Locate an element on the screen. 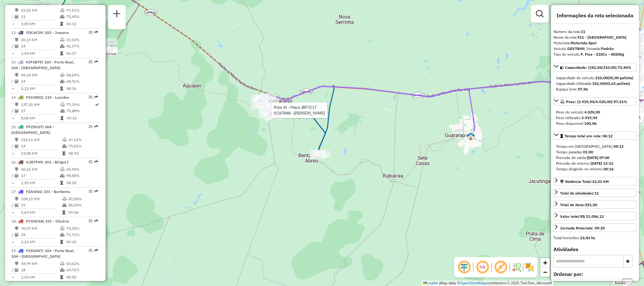 This screenshot has width=644, height=286. span: 17 - is located at coordinates (41, 191).